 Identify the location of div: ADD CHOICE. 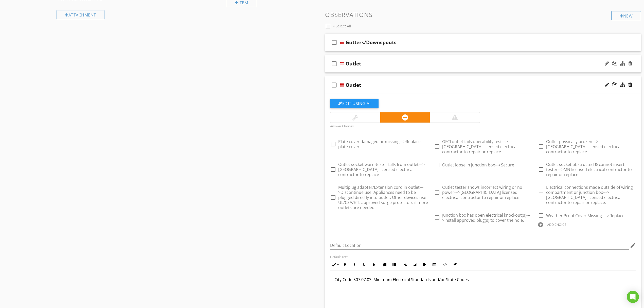
(557, 224).